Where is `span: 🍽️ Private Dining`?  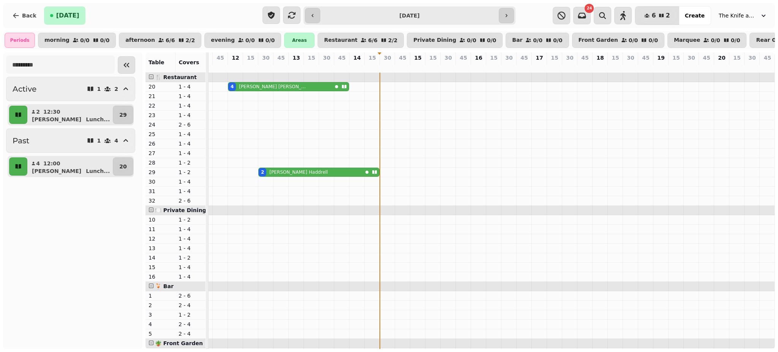
span: 🍽️ Private Dining is located at coordinates (180, 210).